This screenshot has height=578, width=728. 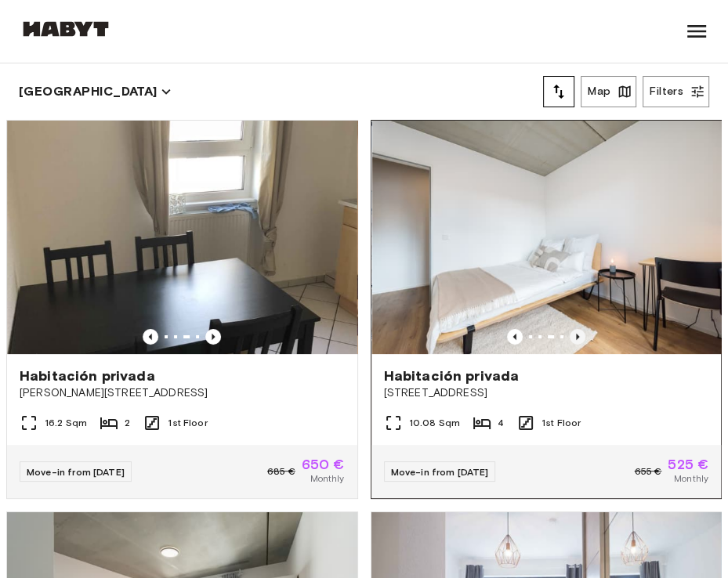 I want to click on span: 16.2 Sqm, so click(x=66, y=423).